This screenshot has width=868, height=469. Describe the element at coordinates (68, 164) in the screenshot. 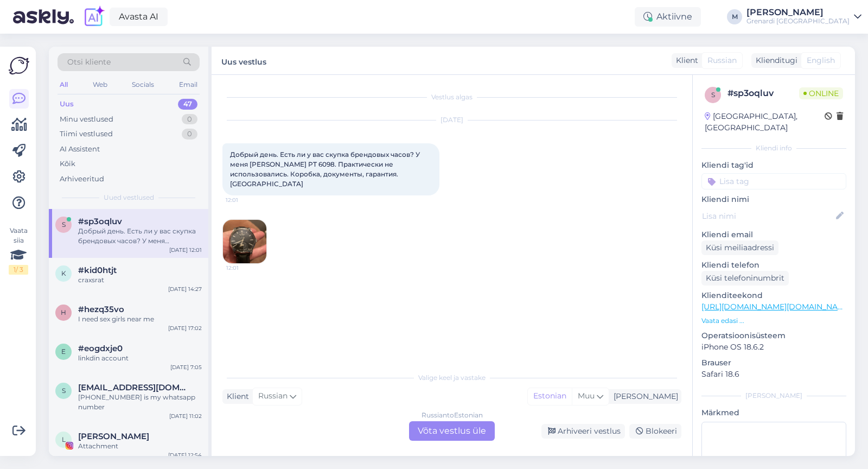

I see `div: Kõik` at that location.